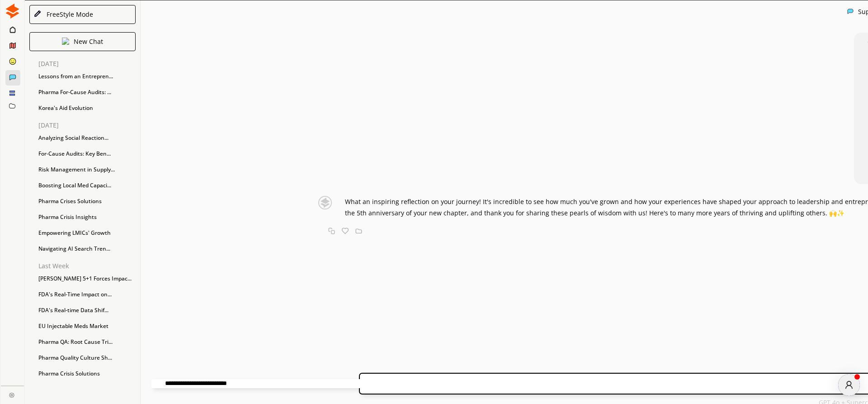 The width and height of the screenshot is (868, 404). Describe the element at coordinates (849, 385) in the screenshot. I see `button: atlas-launcher` at that location.